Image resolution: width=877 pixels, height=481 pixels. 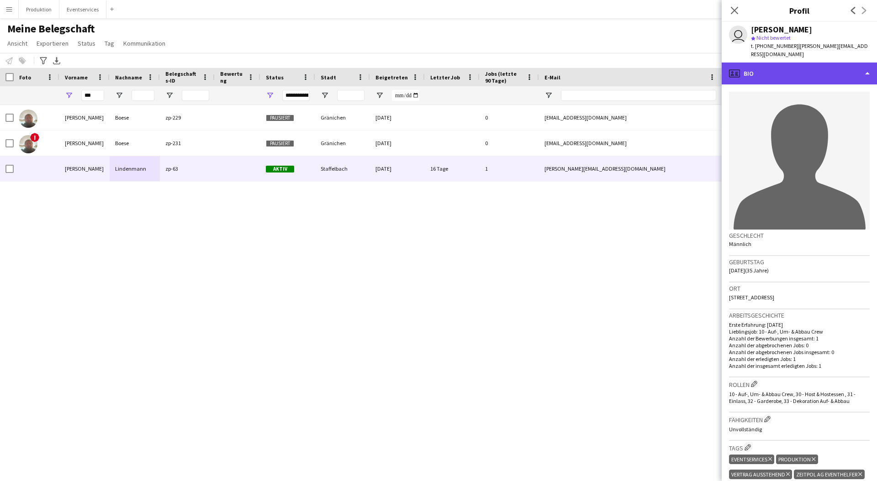 I want to click on span: Exportieren, so click(x=53, y=43).